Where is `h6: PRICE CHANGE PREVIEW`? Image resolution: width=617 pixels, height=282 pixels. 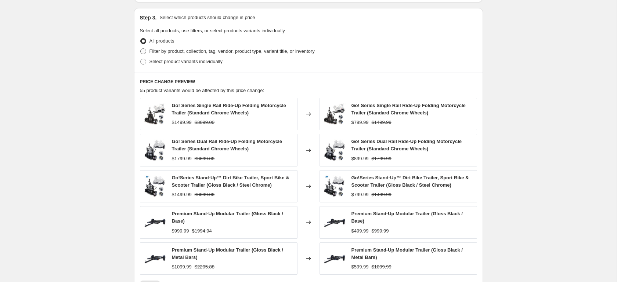 h6: PRICE CHANGE PREVIEW is located at coordinates (308, 82).